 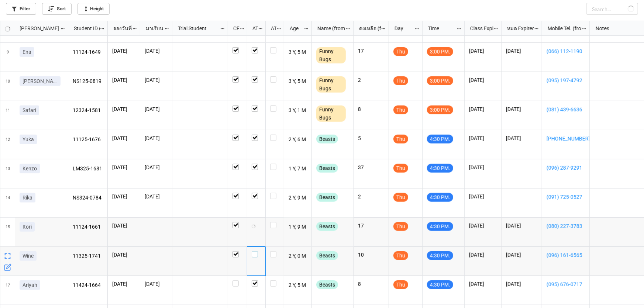 I want to click on div: Class Expiration, so click(x=479, y=28).